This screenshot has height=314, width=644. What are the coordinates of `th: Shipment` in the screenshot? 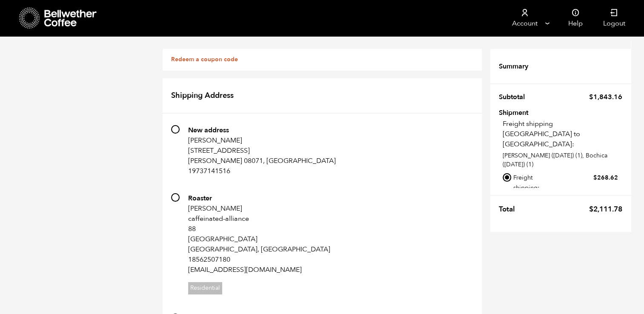 It's located at (523, 112).